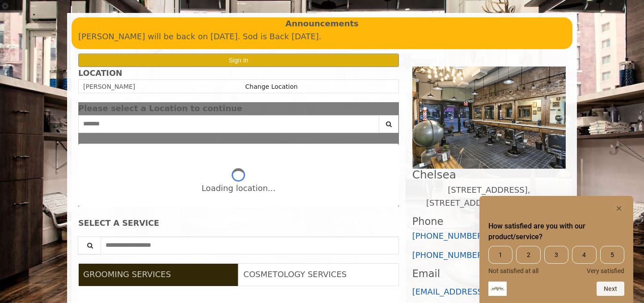  What do you see at coordinates (389, 124) in the screenshot?
I see `i: Search button` at bounding box center [389, 124].